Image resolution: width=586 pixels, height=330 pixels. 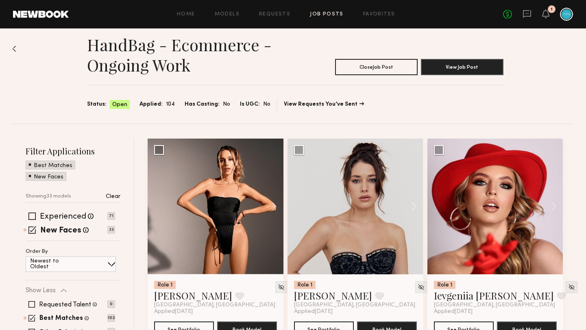 I want to click on div: 1, so click(x=551, y=9).